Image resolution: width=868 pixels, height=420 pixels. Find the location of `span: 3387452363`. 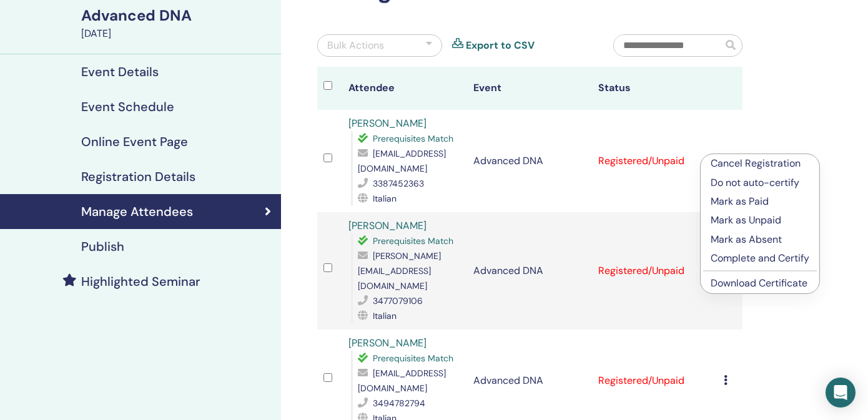

span: 3387452363 is located at coordinates (398, 184).